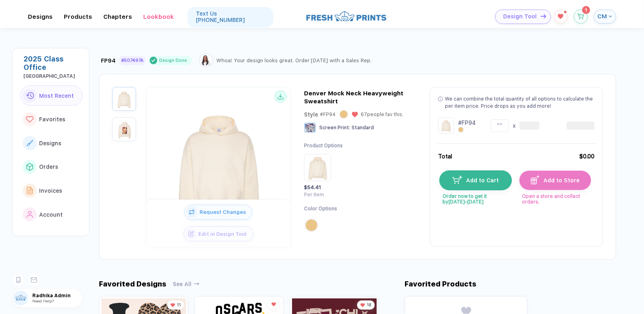 This screenshot has height=314, width=644. What do you see at coordinates (323, 146) in the screenshot?
I see `div: Product Options` at bounding box center [323, 146].